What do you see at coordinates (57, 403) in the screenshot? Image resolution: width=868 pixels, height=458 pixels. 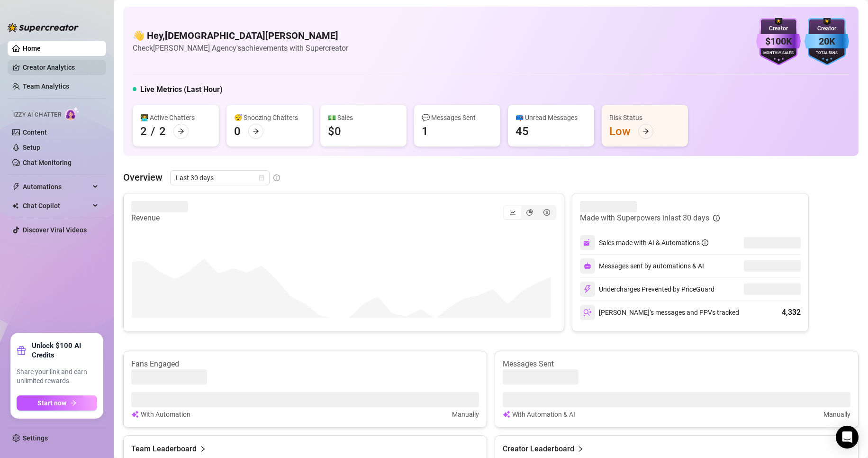 I see `button: Start nowarrow-right` at bounding box center [57, 403].